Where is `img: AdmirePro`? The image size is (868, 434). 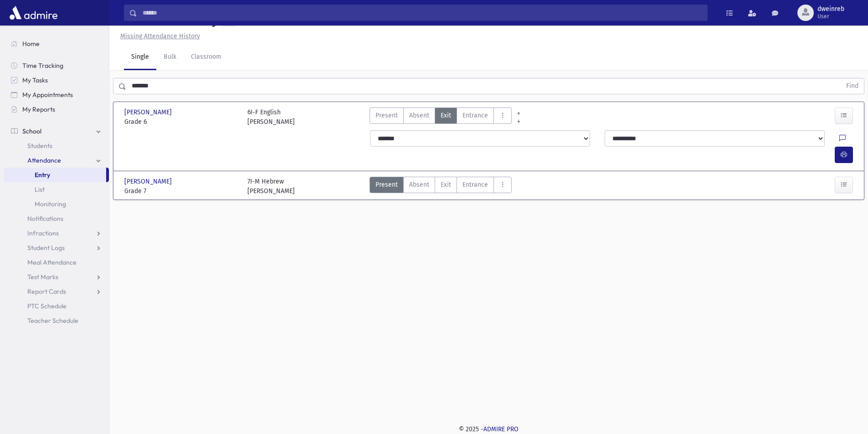 img: AdmirePro is located at coordinates (33, 13).